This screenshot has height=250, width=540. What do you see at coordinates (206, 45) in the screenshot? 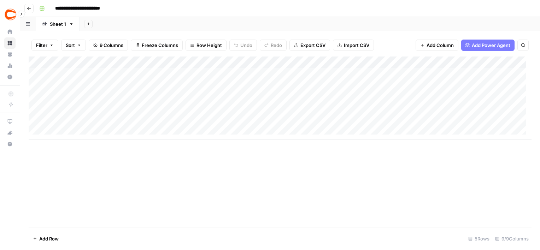
I see `button: Row Height` at bounding box center [206, 45].